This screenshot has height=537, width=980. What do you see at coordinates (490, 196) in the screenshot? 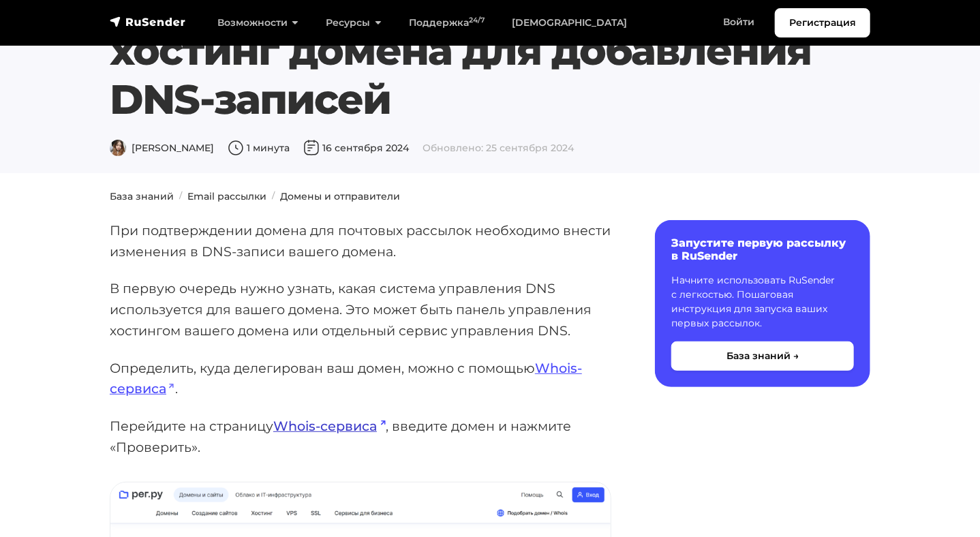
I see `nav: breadcrumb` at bounding box center [490, 196].